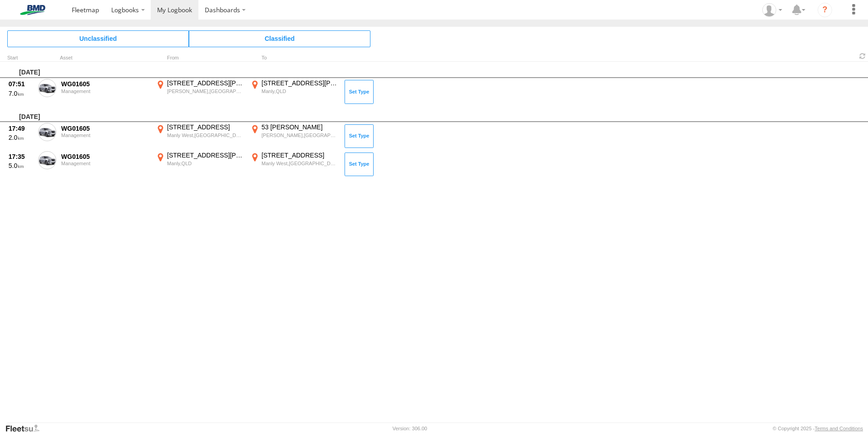 The width and height of the screenshot is (868, 433). What do you see at coordinates (20, 93) in the screenshot?
I see `div: 7.0` at bounding box center [20, 93].